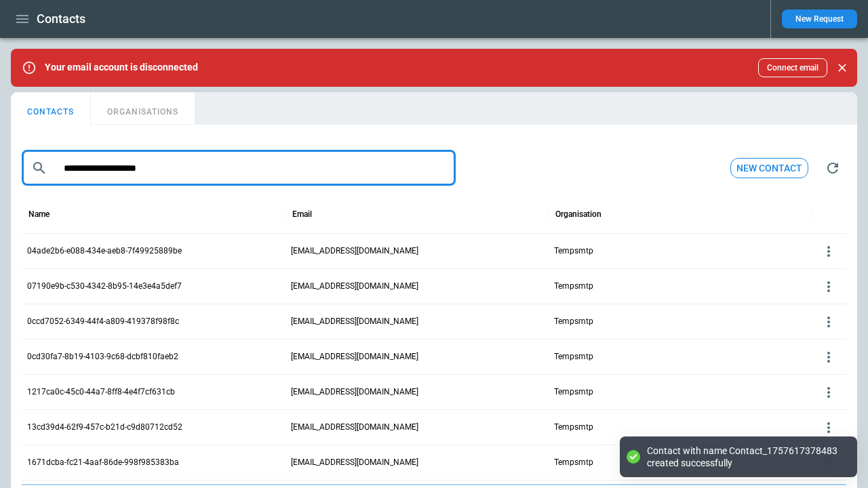 This screenshot has height=488, width=868. I want to click on button: Close, so click(842, 67).